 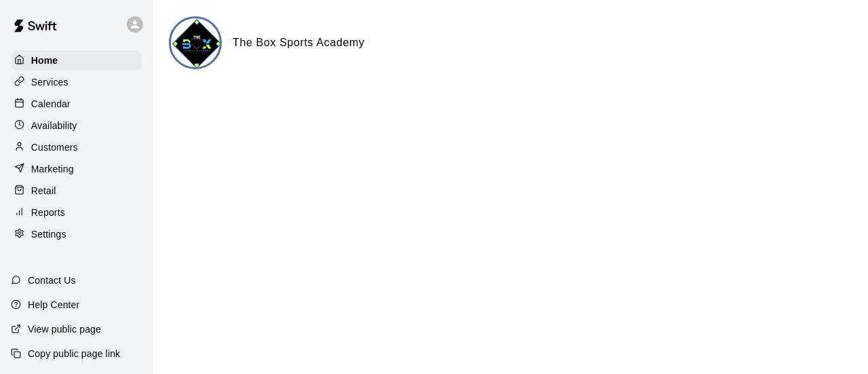 What do you see at coordinates (54, 125) in the screenshot?
I see `p: Availability` at bounding box center [54, 125].